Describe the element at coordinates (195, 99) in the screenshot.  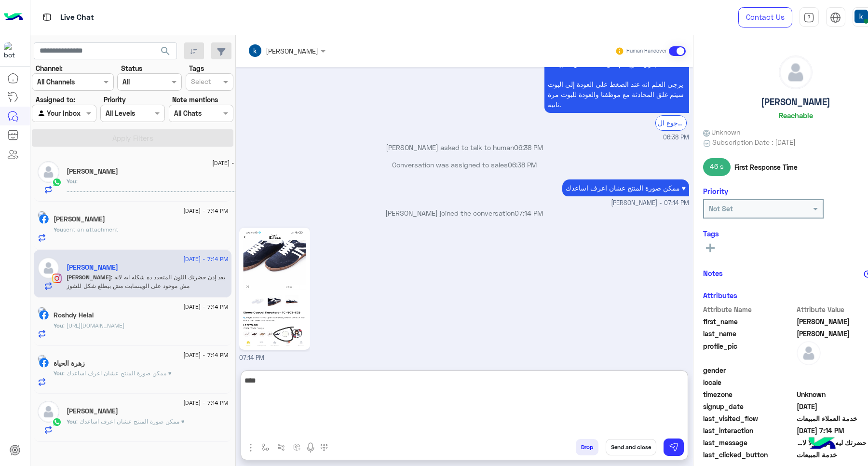
I see `label: Note mentions` at that location.